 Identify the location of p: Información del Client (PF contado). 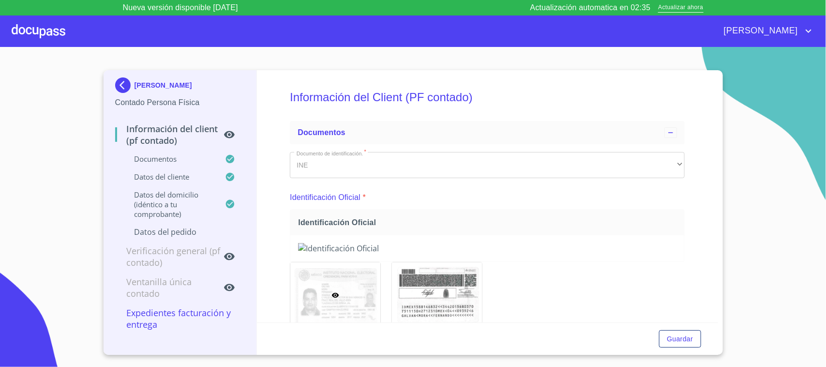
(169, 134).